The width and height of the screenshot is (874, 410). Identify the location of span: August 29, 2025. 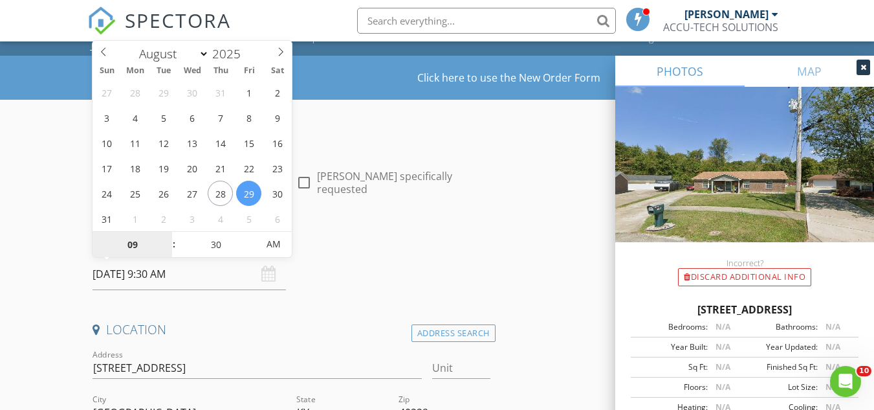
(249, 193).